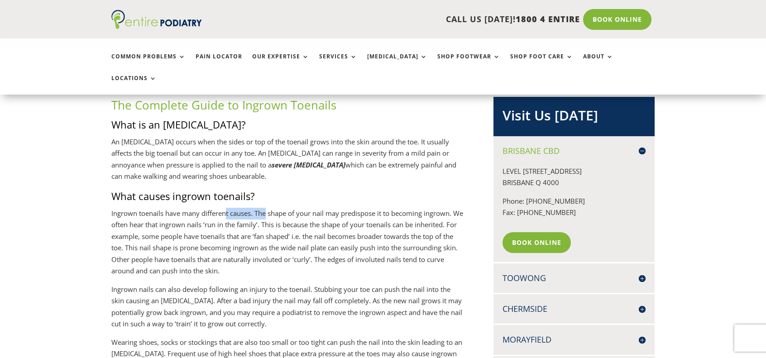 The width and height of the screenshot is (766, 358). I want to click on img: logo (1), so click(157, 19).